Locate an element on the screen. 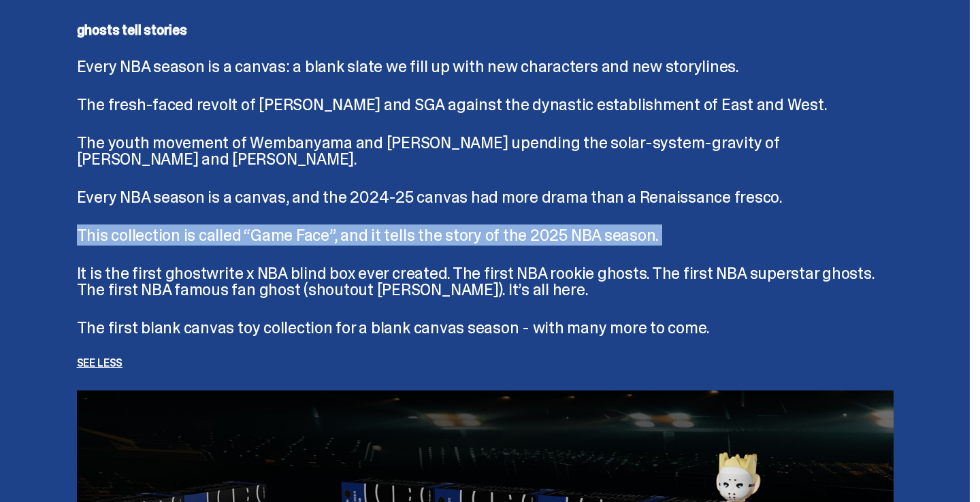  p: ghosts tell stories is located at coordinates (485, 30).